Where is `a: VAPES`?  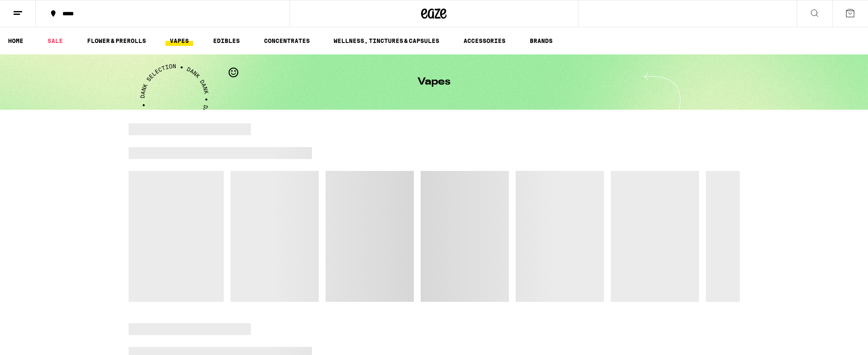 a: VAPES is located at coordinates (179, 41).